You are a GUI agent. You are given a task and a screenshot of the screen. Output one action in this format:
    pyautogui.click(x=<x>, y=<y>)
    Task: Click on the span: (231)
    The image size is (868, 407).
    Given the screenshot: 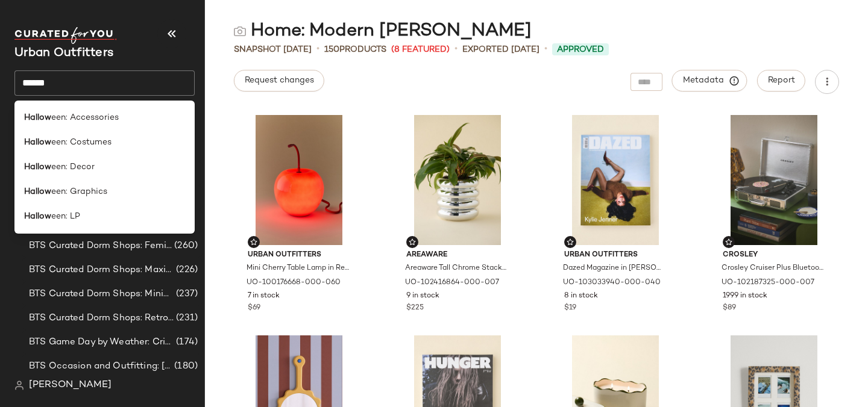 What is the action you would take?
    pyautogui.click(x=185, y=318)
    